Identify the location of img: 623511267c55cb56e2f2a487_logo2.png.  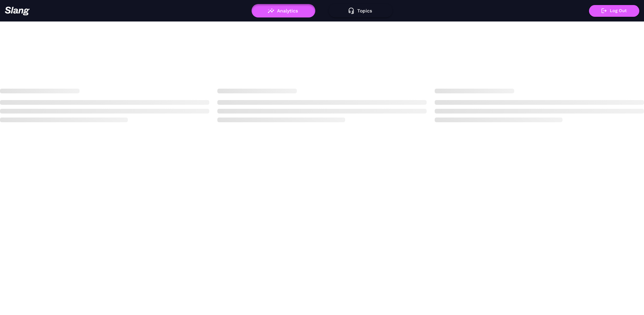
(17, 11).